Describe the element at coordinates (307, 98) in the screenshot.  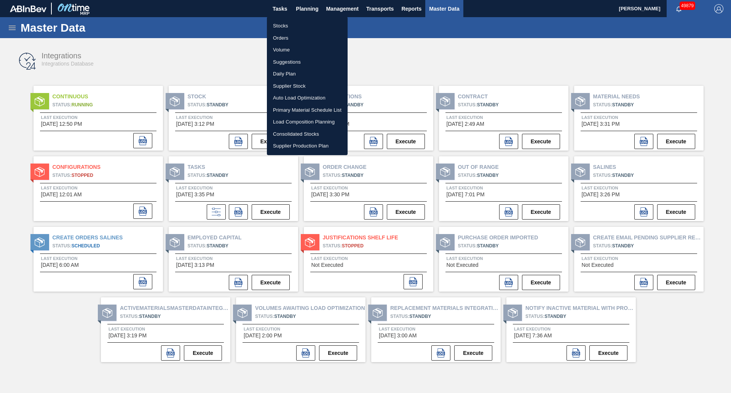
I see `a: Auto Load Optimization` at that location.